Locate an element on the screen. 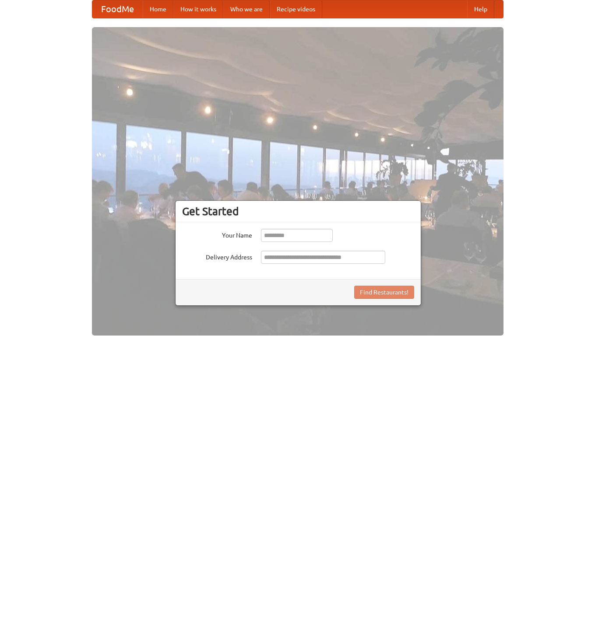 This screenshot has height=619, width=595. label: Your Name is located at coordinates (217, 234).